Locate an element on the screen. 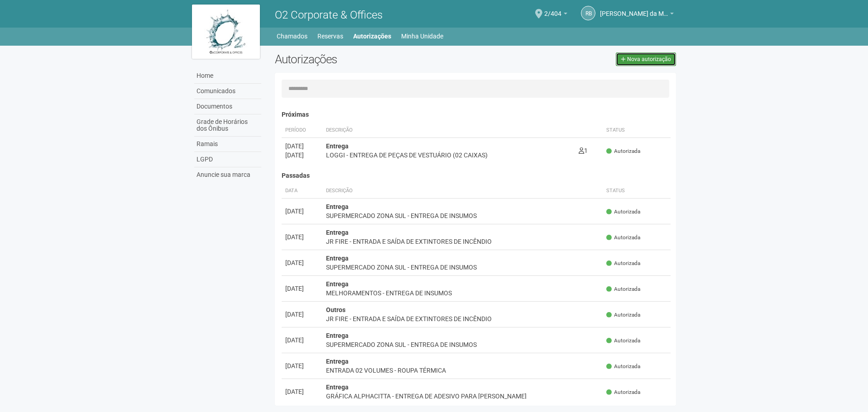 The image size is (868, 412). a: RB is located at coordinates (588, 13).